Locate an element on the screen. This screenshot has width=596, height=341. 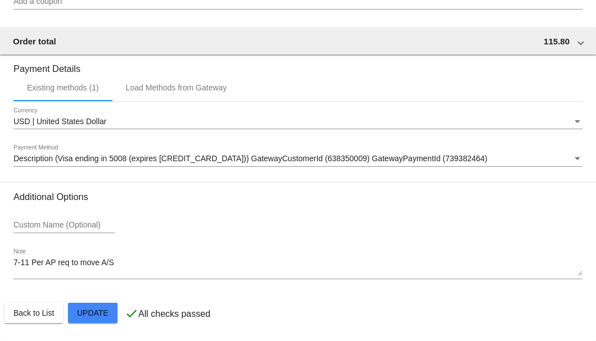
span: Back to List is located at coordinates (34, 313).